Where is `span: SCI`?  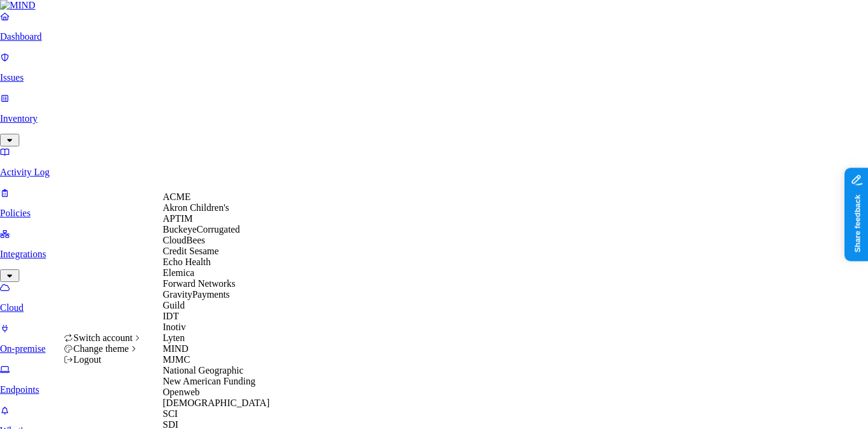
span: SCI is located at coordinates (170, 413).